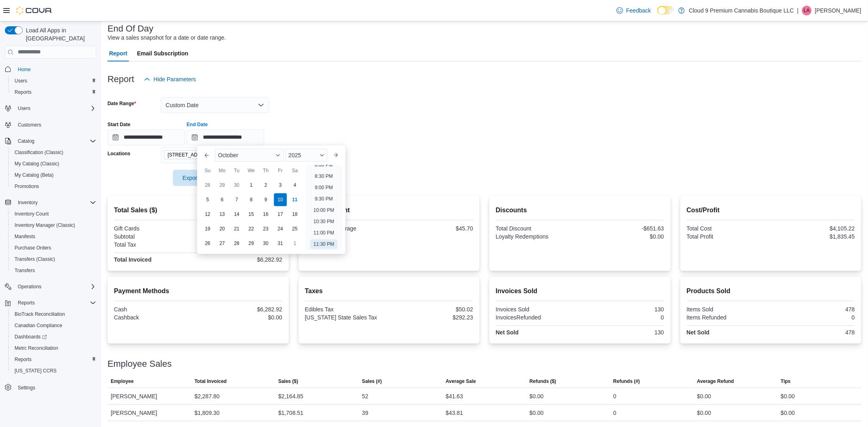  Describe the element at coordinates (50, 141) in the screenshot. I see `button: Catalog` at that location.